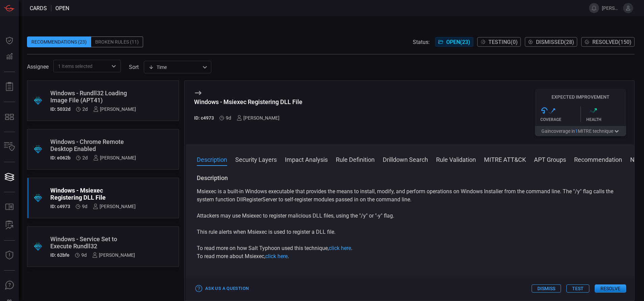  What do you see at coordinates (406, 159) in the screenshot?
I see `button: Drilldown Search` at bounding box center [406, 159].